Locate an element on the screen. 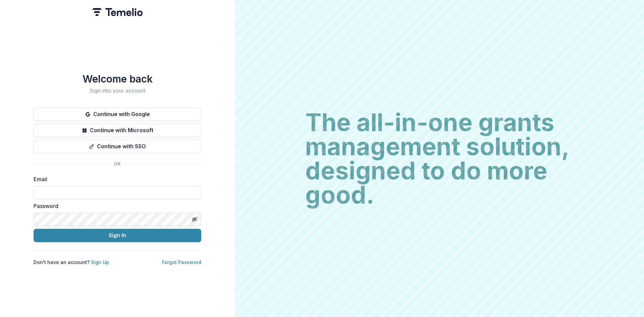 This screenshot has height=317, width=644. a: Forgot Password is located at coordinates (181, 262).